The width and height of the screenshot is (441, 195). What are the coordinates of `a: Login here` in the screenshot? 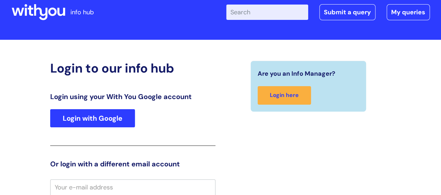 It's located at (284, 95).